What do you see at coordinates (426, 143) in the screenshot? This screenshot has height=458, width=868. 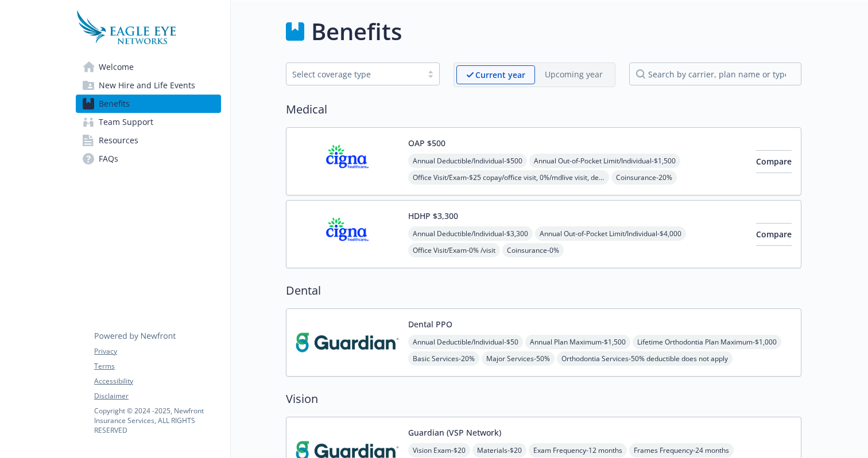 I see `button: OAP $500` at bounding box center [426, 143].